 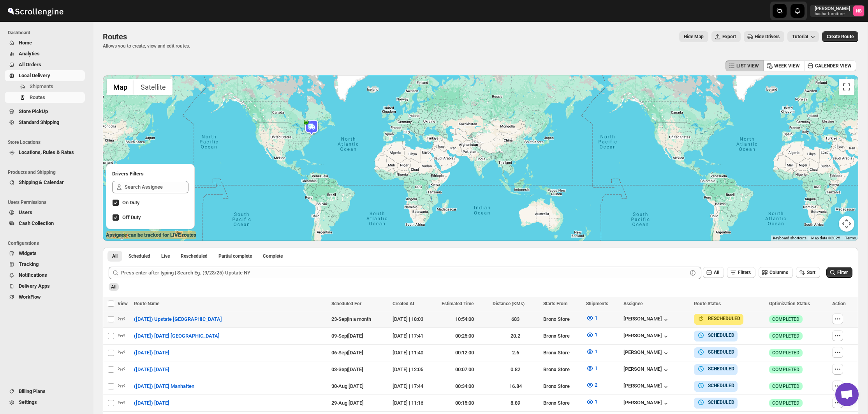 What do you see at coordinates (779, 272) in the screenshot?
I see `span: Columns` at bounding box center [779, 272].